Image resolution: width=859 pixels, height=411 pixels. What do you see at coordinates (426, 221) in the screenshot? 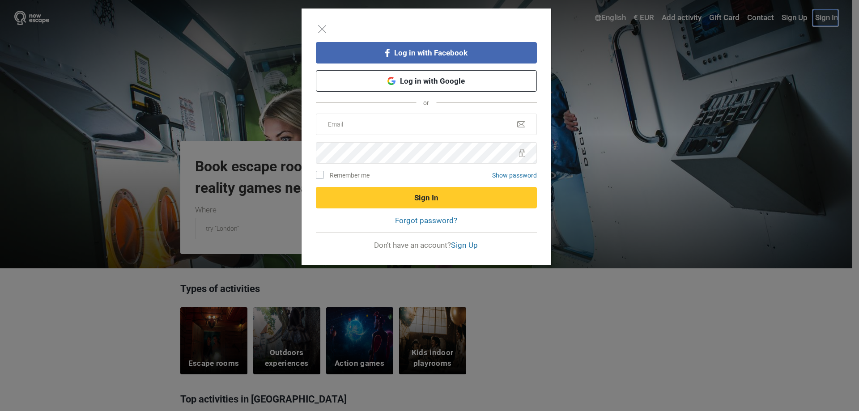
I see `a: Forgot password?` at bounding box center [426, 221].